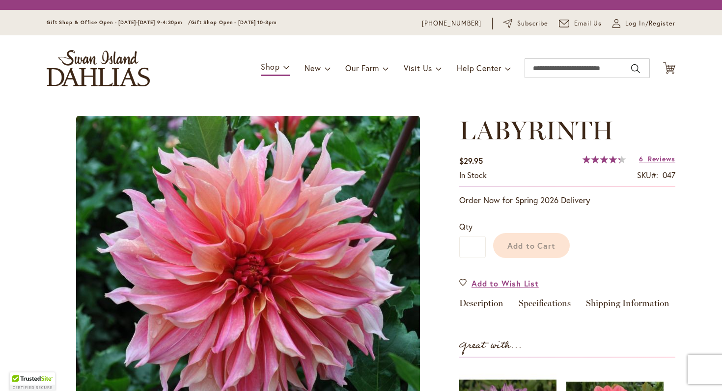  I want to click on span: New, so click(312, 68).